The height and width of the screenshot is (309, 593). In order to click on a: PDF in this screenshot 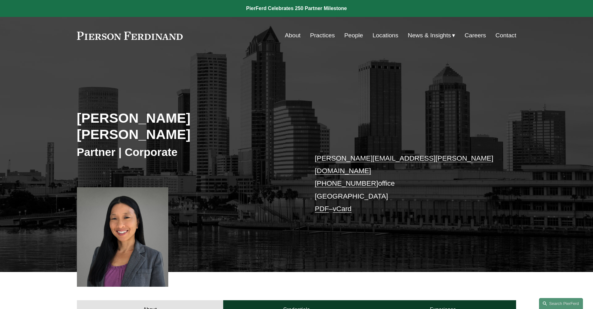, I will do `click(322, 209)`.